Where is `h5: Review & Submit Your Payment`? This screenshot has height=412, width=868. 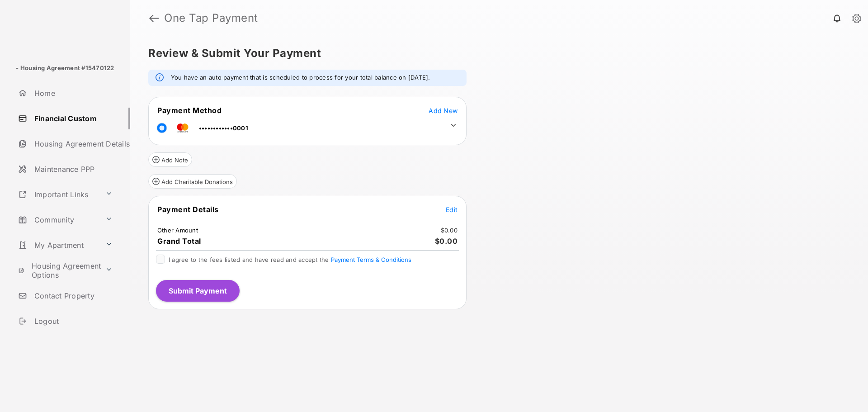
h5: Review & Submit Your Payment is located at coordinates (495, 53).